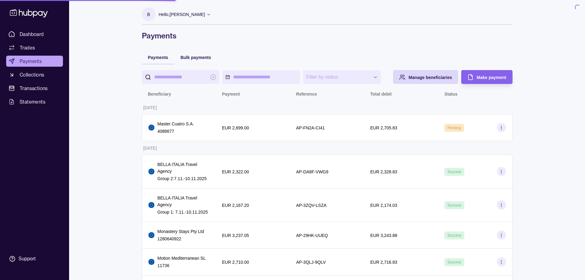  I want to click on p: Status, so click(450, 94).